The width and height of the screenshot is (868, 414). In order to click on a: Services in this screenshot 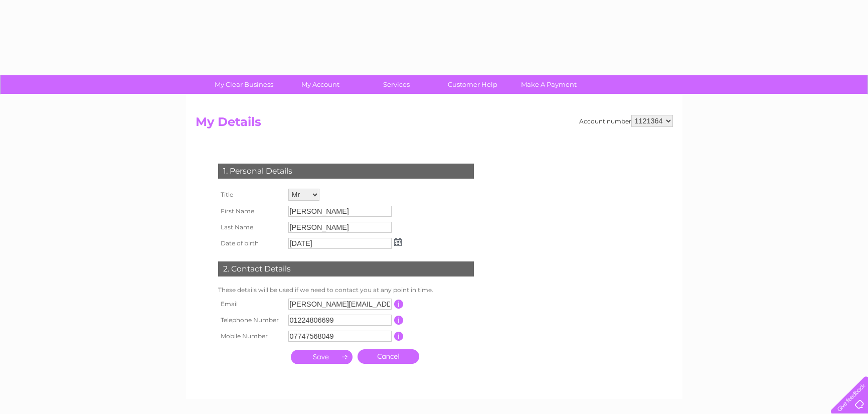, I will do `click(396, 85)`.